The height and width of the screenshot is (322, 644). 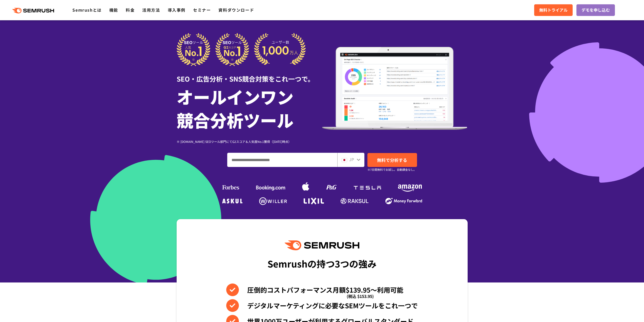 I want to click on h1: オールインワン 競合分析ツール, so click(x=250, y=108).